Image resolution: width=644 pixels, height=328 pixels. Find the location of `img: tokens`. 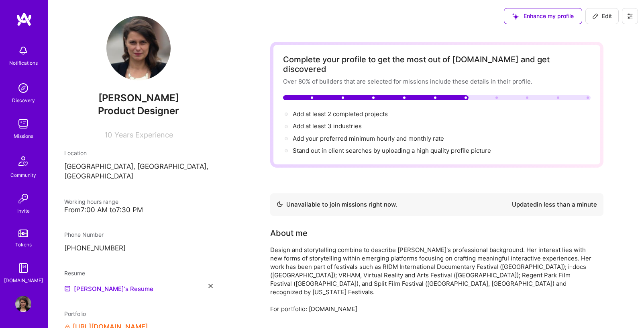

img: tokens is located at coordinates (23, 233).